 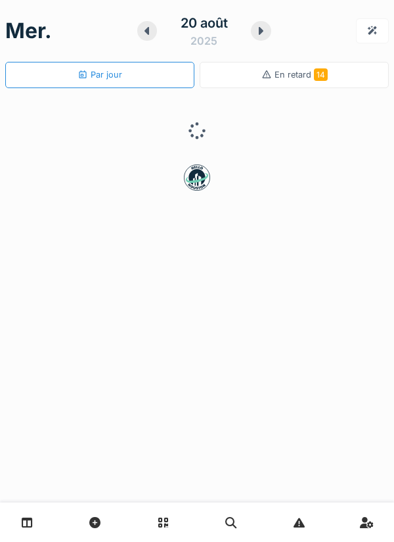 I want to click on h1: mer., so click(x=28, y=31).